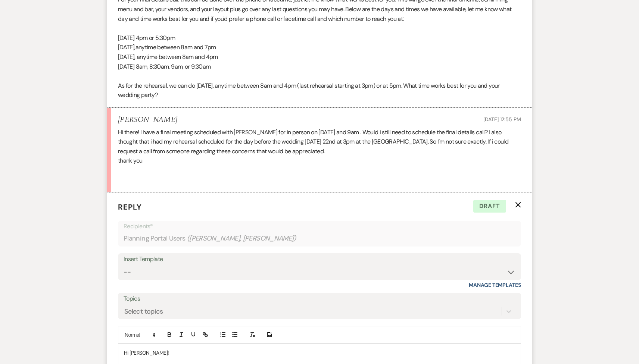 The image size is (639, 364). Describe the element at coordinates (176, 47) in the screenshot. I see `span: anytime between 8am and 7pm` at that location.